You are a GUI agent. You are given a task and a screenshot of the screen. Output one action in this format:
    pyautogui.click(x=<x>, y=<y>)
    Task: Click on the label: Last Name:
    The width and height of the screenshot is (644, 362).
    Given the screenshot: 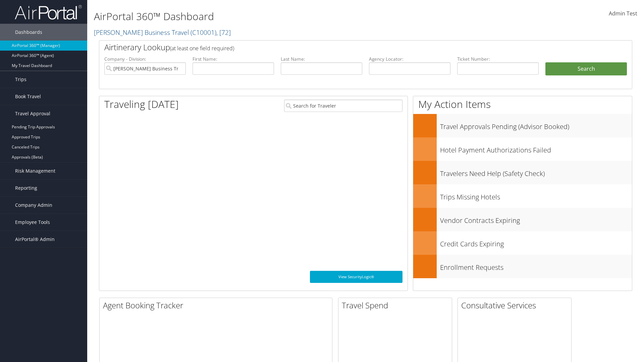 What is the action you would take?
    pyautogui.click(x=321, y=59)
    